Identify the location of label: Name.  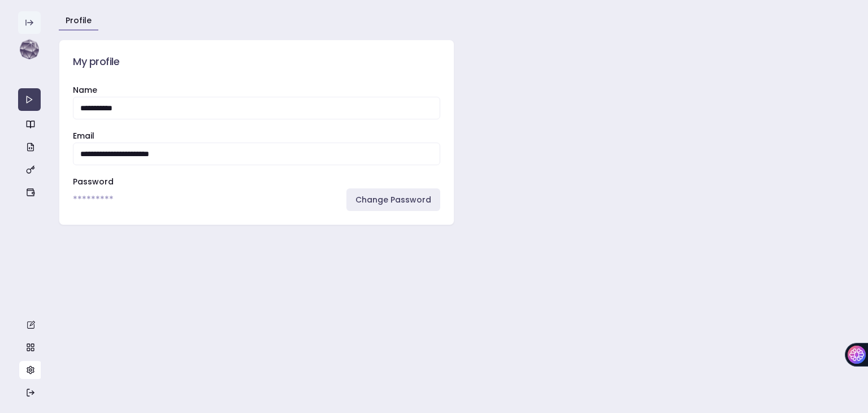
(85, 90).